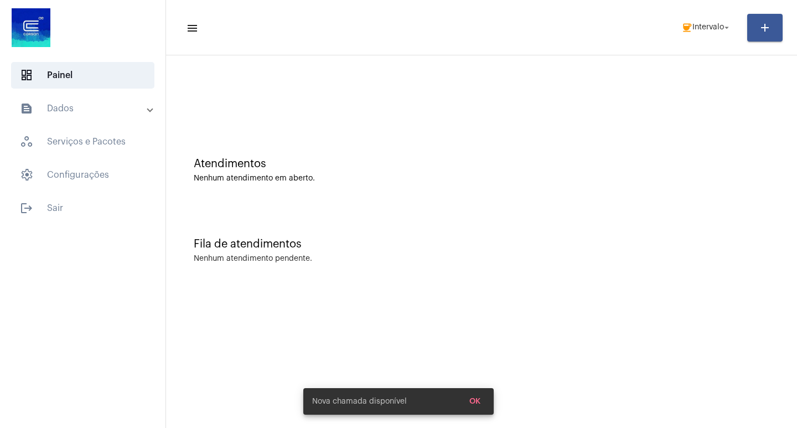 The image size is (797, 428). What do you see at coordinates (475, 401) in the screenshot?
I see `span: OK` at bounding box center [475, 401].